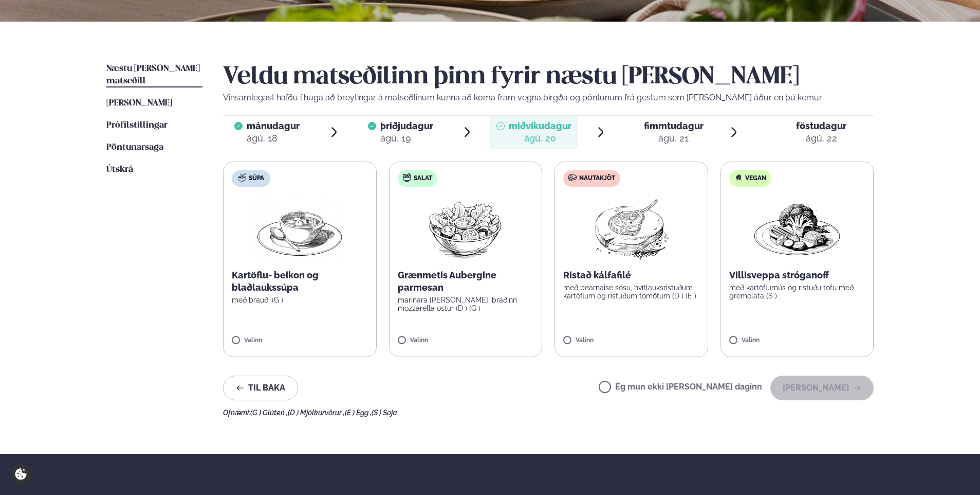  I want to click on span: Nautakjöt, so click(597, 179).